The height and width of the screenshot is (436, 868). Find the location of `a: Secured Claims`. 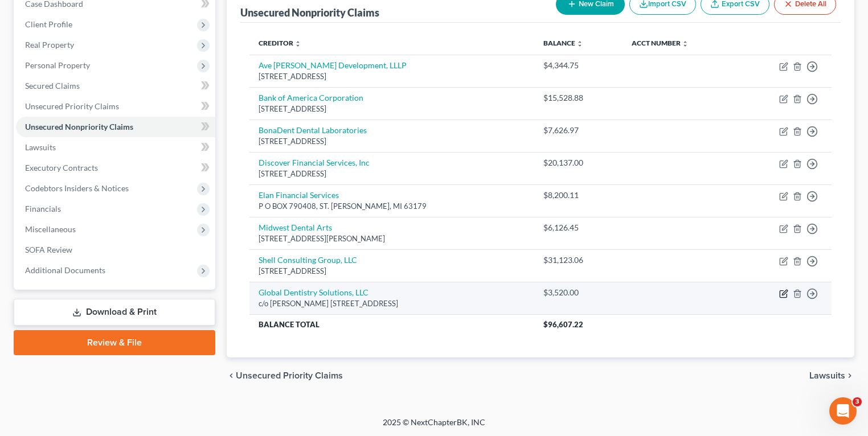

a: Secured Claims is located at coordinates (116, 86).